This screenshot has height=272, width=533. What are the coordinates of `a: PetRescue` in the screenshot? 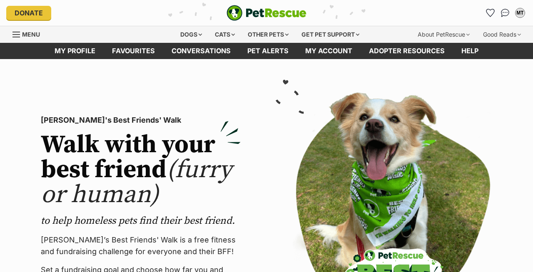 It's located at (266, 13).